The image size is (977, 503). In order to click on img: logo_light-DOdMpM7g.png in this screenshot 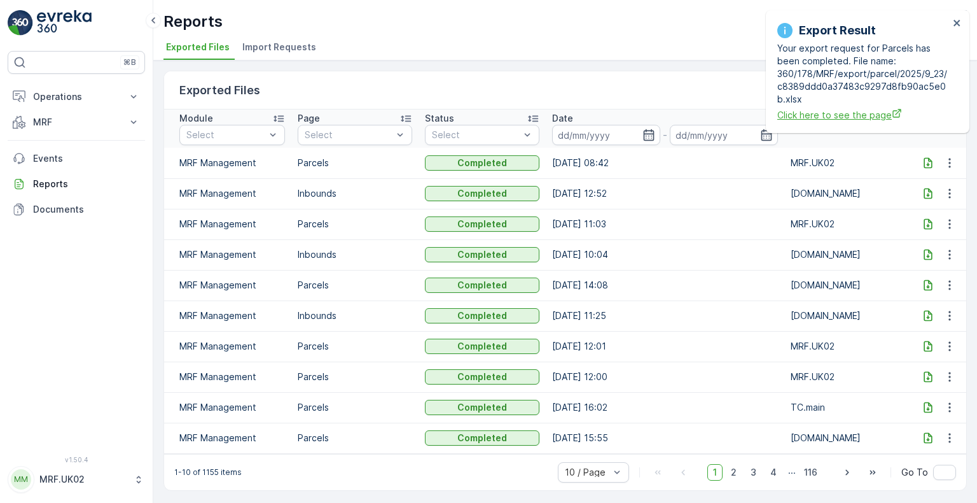, I will do `click(64, 23)`.